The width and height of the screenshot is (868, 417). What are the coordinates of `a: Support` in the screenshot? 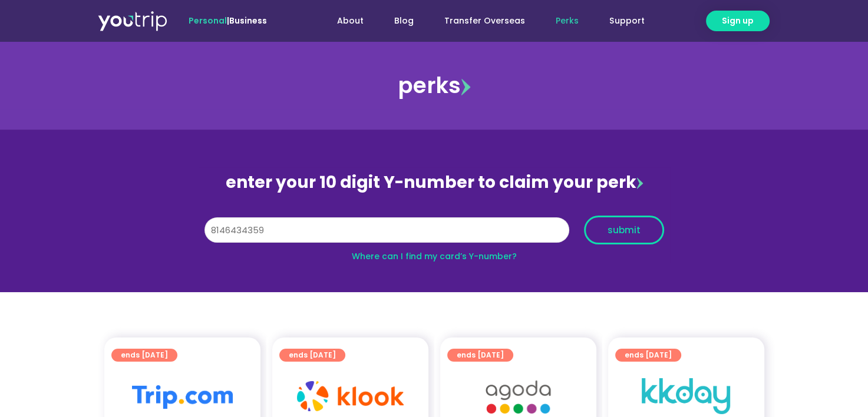 It's located at (626, 21).